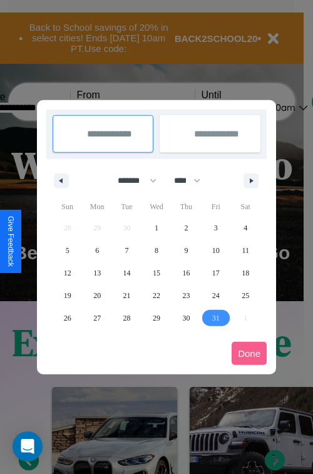  Describe the element at coordinates (245, 295) in the screenshot. I see `span: 25` at that location.